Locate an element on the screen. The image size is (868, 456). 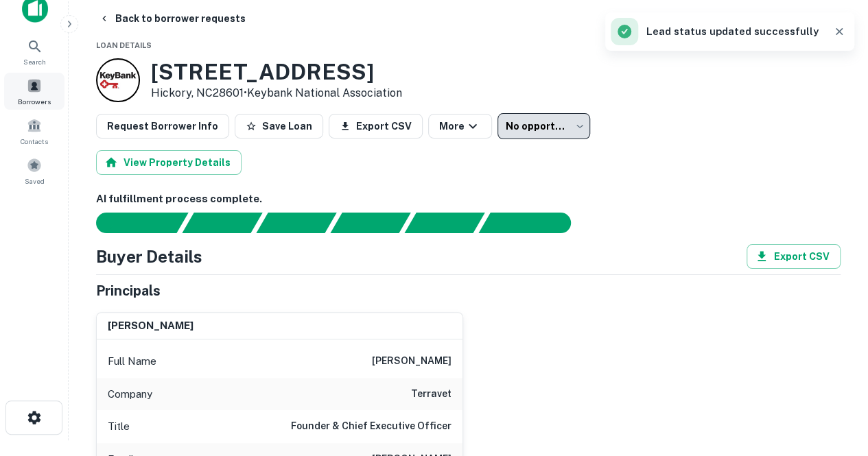
div: Documents found, AI parsing details... is located at coordinates (296, 223).